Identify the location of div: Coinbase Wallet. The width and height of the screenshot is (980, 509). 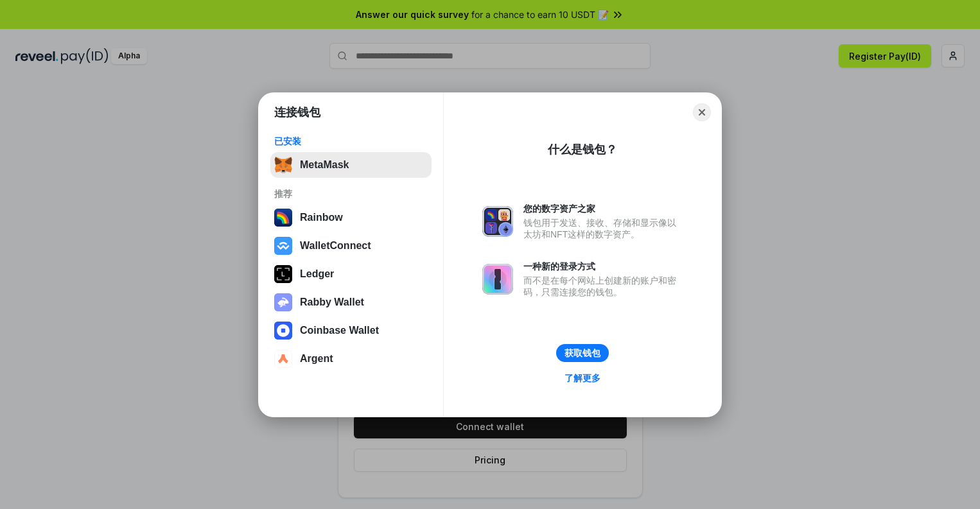
(339, 330).